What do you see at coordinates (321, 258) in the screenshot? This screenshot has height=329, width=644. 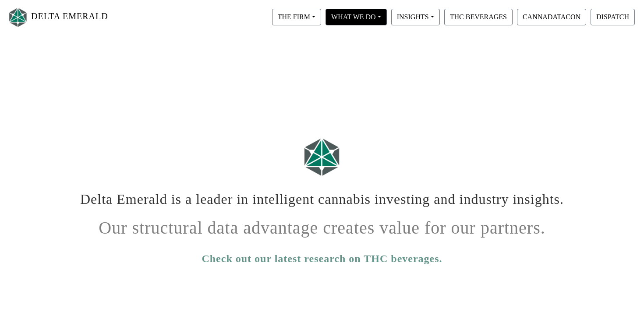 I see `a: Check out our latest research on THC beverages.` at bounding box center [321, 258].